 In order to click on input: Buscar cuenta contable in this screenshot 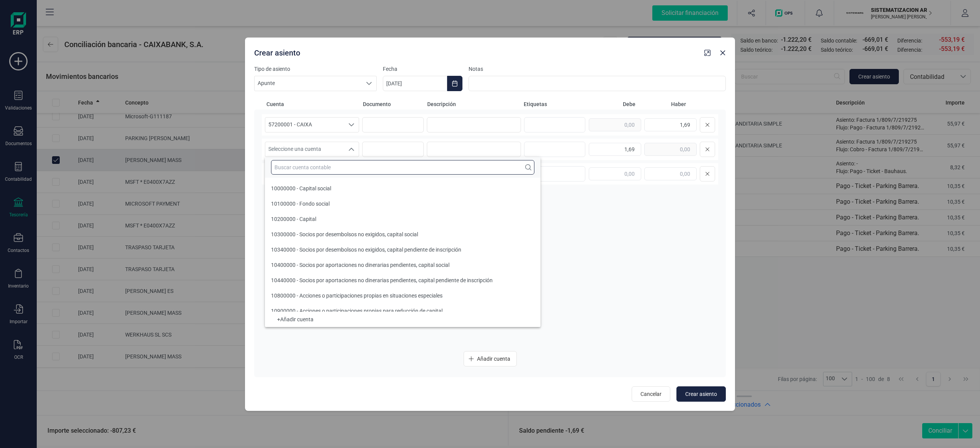, I will do `click(403, 167)`.